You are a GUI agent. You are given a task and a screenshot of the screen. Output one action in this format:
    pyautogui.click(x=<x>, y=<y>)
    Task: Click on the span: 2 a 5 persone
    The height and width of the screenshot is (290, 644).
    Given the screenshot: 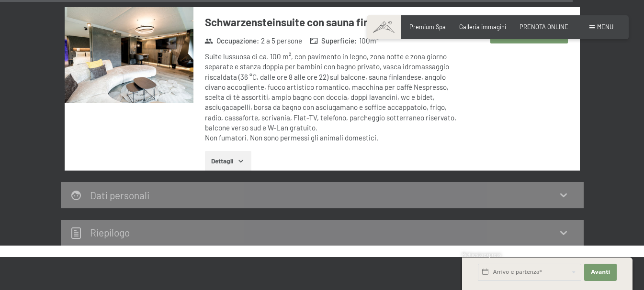 What is the action you would take?
    pyautogui.click(x=282, y=40)
    